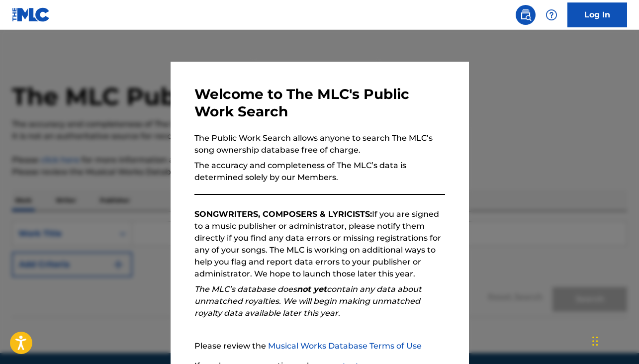 Image resolution: width=639 pixels, height=364 pixels. Describe the element at coordinates (282, 214) in the screenshot. I see `strong: SONGWRITERS, COMPOSERS & LYRICISTS:` at that location.